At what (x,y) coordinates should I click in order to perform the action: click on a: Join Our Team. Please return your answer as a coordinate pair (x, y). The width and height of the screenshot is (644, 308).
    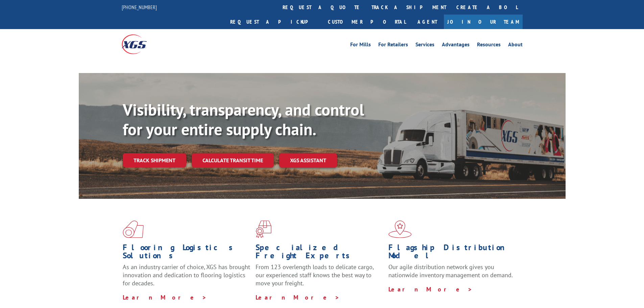
    Looking at the image, I should click on (483, 22).